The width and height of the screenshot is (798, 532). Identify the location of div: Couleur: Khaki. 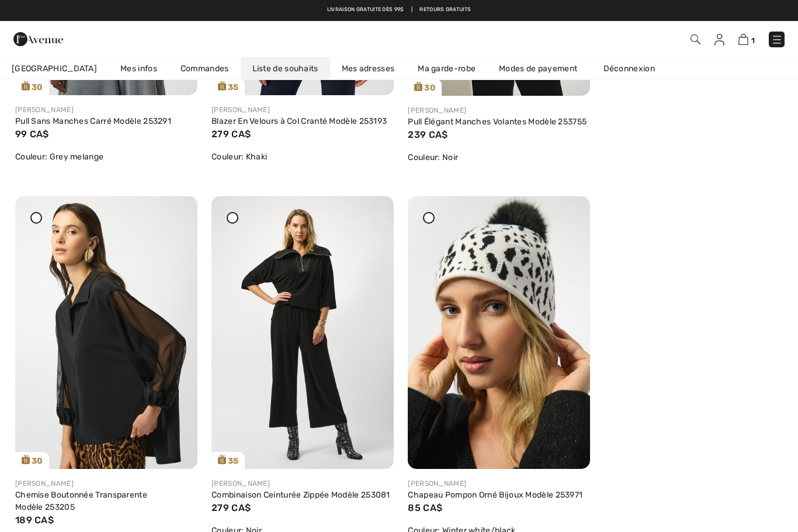
(303, 157).